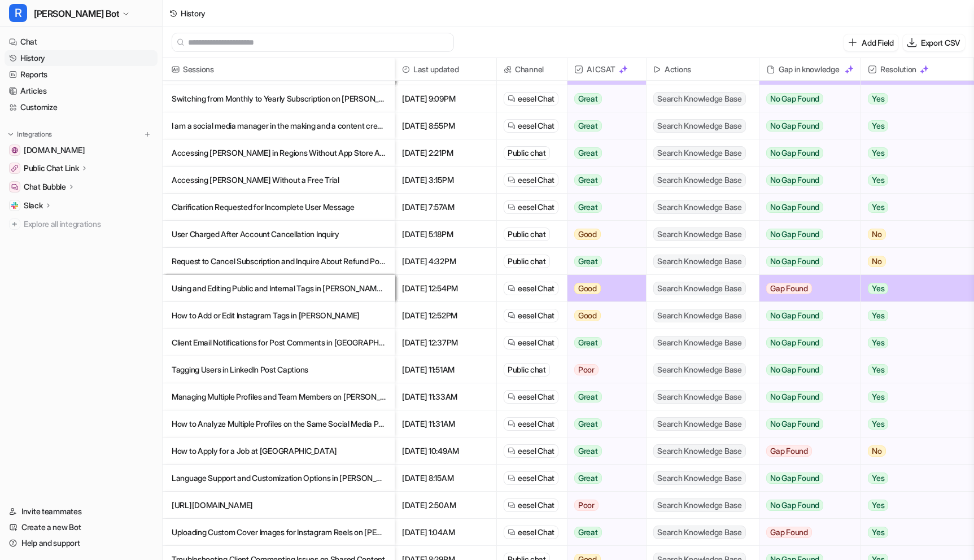  Describe the element at coordinates (603, 289) in the screenshot. I see `button: Good` at that location.